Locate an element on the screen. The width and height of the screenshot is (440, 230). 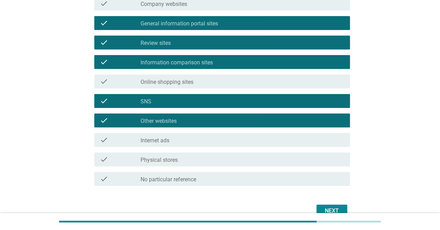
label: General information portal sites is located at coordinates (179, 24).